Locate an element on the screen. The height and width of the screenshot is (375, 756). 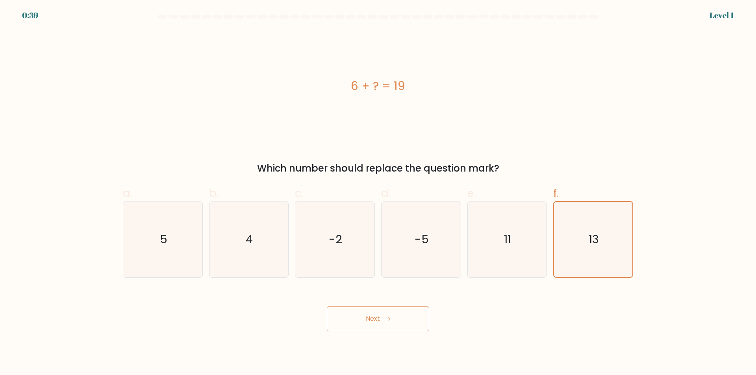
button: Next is located at coordinates (378, 319).